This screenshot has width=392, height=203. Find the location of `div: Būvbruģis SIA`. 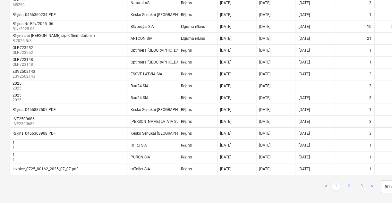

div: Būvbruģis SIA is located at coordinates (142, 27).